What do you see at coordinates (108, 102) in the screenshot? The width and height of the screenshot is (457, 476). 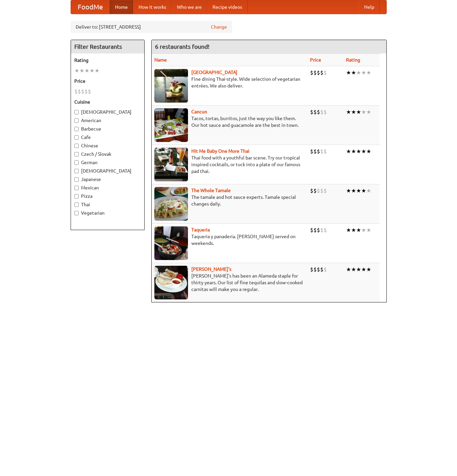 I see `h5: Cuisine` at bounding box center [108, 102].